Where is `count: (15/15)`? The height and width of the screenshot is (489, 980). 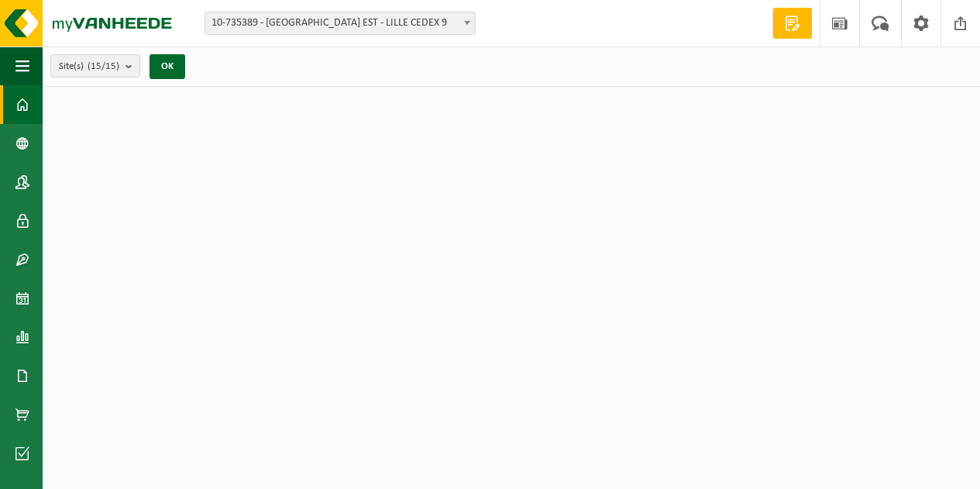 count: (15/15) is located at coordinates (103, 66).